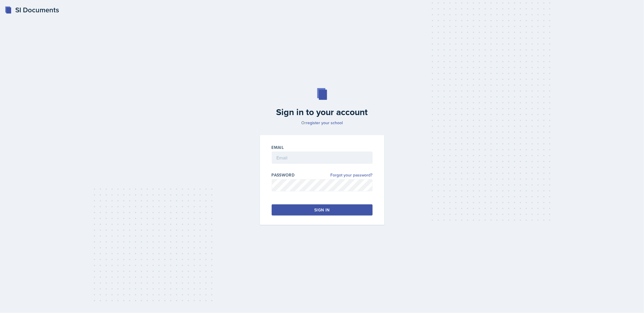 The image size is (644, 313). Describe the element at coordinates (324, 122) in the screenshot. I see `a: register your school` at that location.